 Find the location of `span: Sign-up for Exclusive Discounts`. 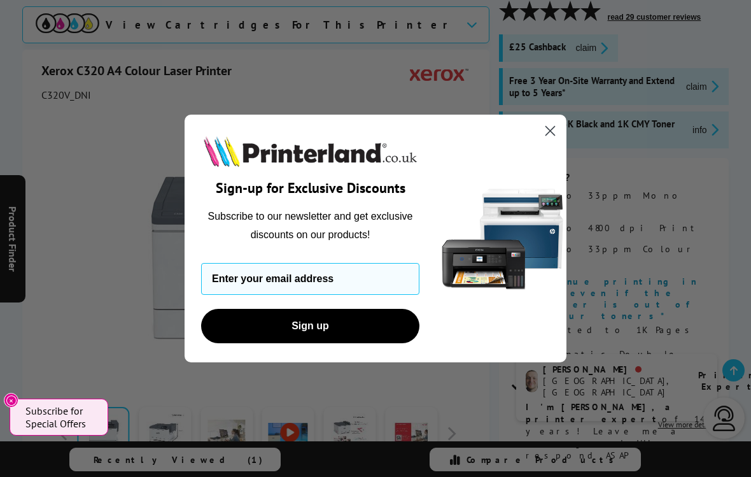

span: Sign-up for Exclusive Discounts is located at coordinates (311, 188).